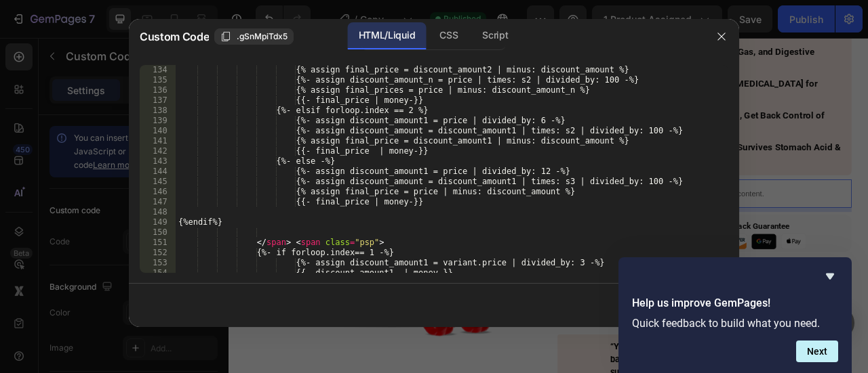 The width and height of the screenshot is (868, 373). What do you see at coordinates (157, 151) in the screenshot?
I see `div: 142` at bounding box center [157, 151].